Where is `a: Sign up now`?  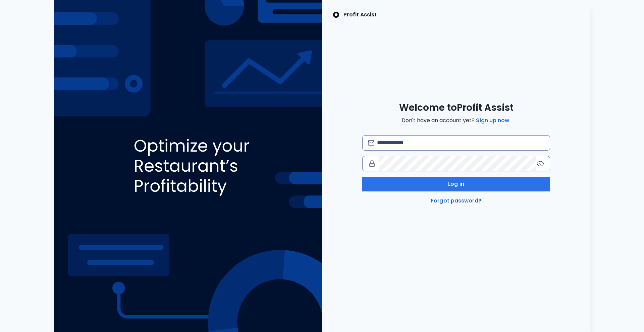 a: Sign up now is located at coordinates (493, 120).